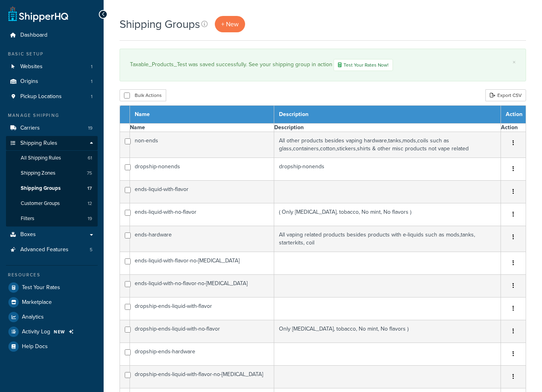 The image size is (542, 392). Describe the element at coordinates (52, 249) in the screenshot. I see `a: Advanced Features 5` at that location.